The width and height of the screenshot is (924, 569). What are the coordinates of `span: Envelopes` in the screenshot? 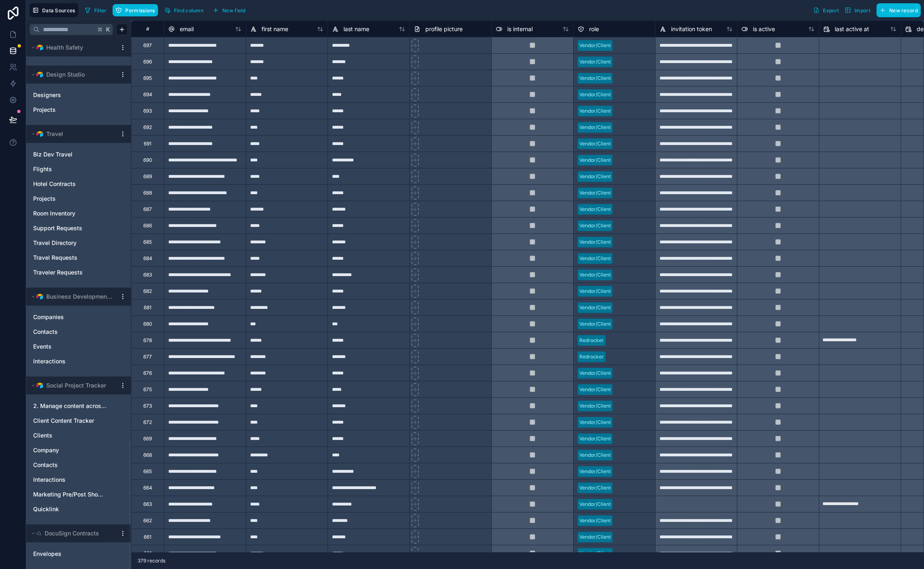 It's located at (47, 553).